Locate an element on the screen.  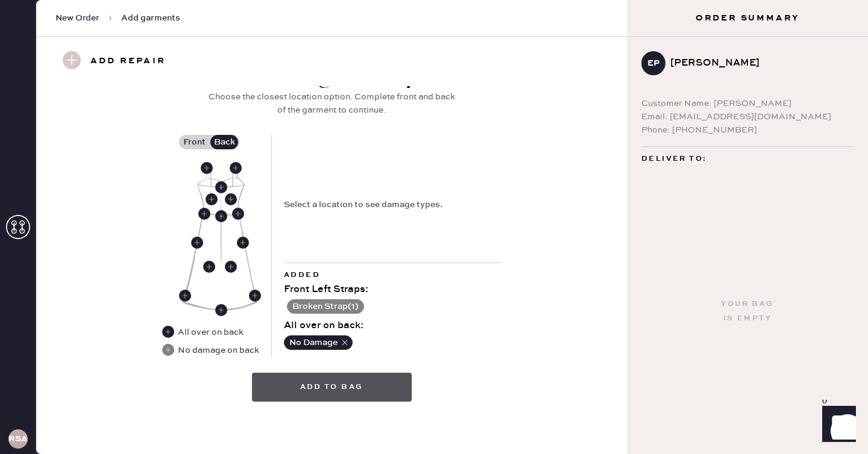
span: Deliver to: is located at coordinates (674, 159).